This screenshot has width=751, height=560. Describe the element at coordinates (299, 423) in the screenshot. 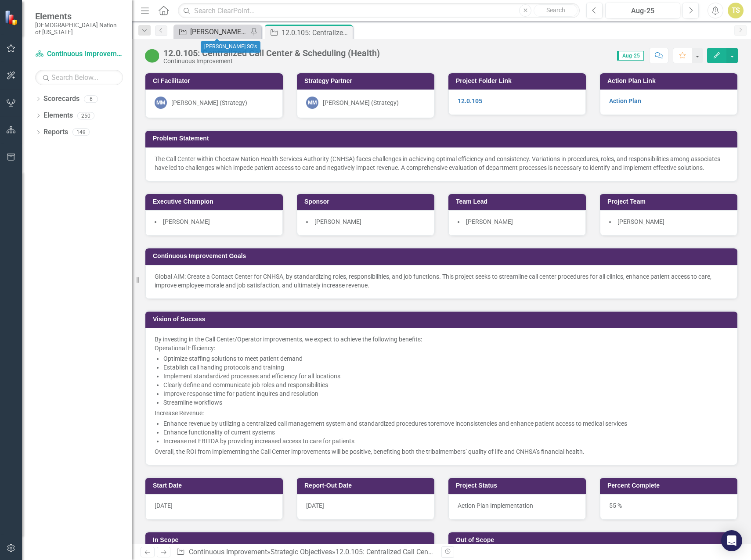

I see `span: Enhance revenue by utilizing a centralized call management system and standardized procedures to` at that location.